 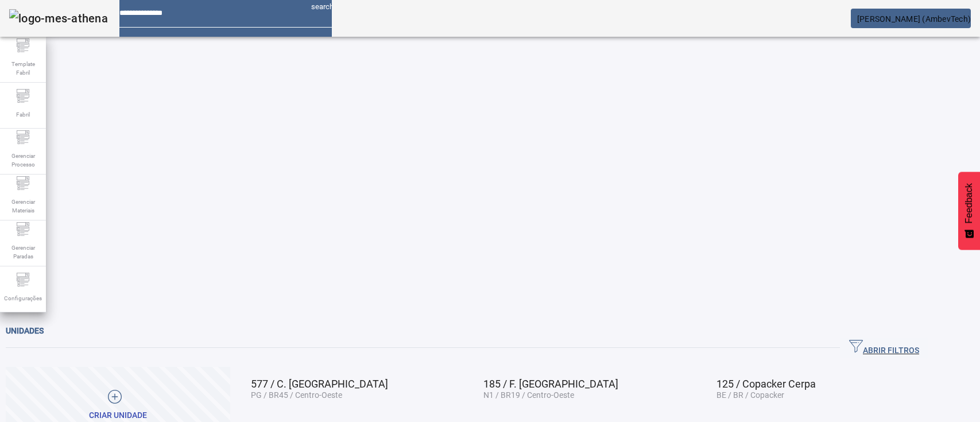 What do you see at coordinates (58, 19) in the screenshot?
I see `img: logo-mes-athena` at bounding box center [58, 19].